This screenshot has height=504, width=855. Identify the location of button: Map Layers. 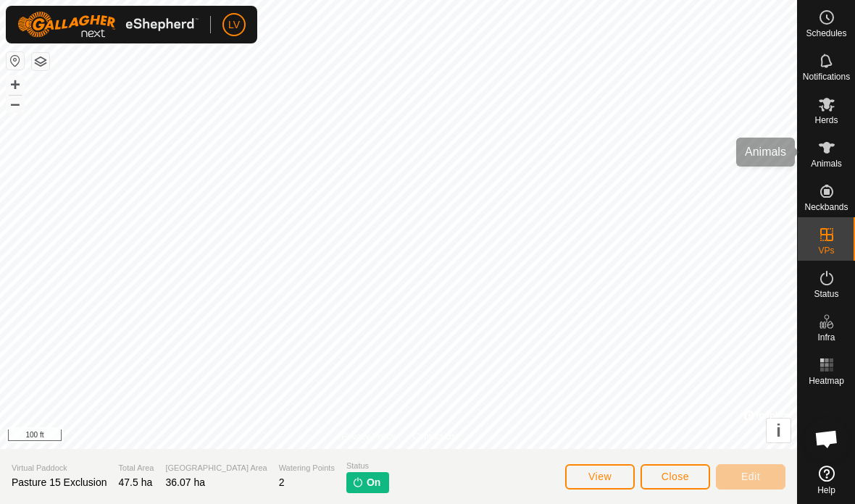
(41, 62).